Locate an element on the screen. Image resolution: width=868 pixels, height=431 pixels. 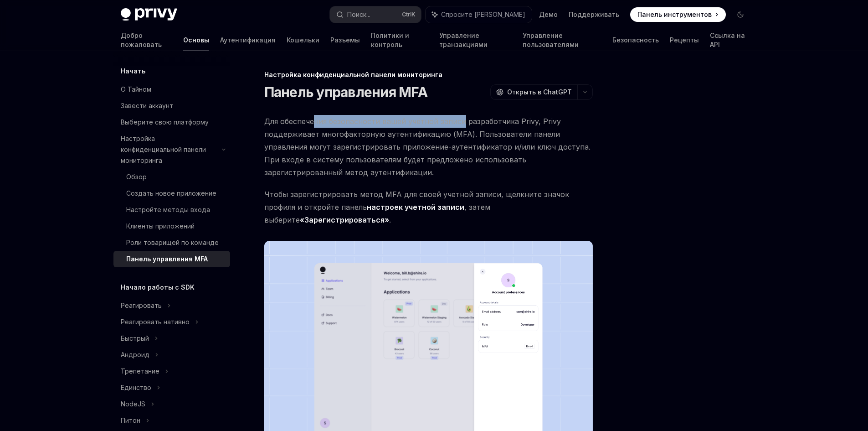
a: Ссылка на API is located at coordinates (729, 40).